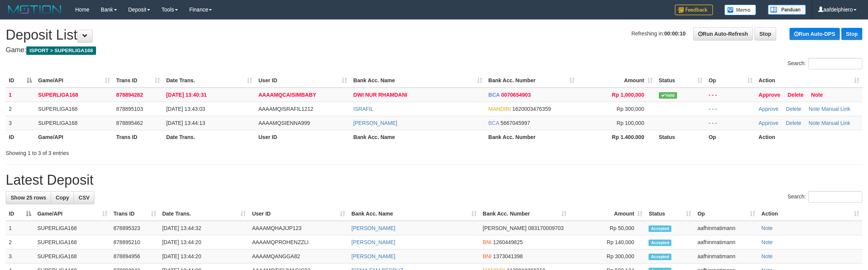 This screenshot has height=270, width=868. Describe the element at coordinates (181, 152) in the screenshot. I see `div: Showing 1 to 3 of 3 entries` at that location.